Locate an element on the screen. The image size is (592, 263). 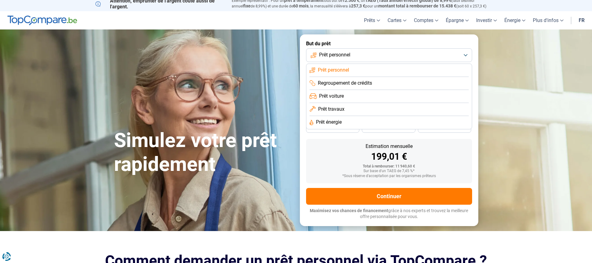
span: Prêt énergie is located at coordinates (329, 122).